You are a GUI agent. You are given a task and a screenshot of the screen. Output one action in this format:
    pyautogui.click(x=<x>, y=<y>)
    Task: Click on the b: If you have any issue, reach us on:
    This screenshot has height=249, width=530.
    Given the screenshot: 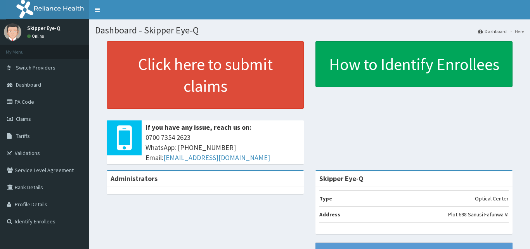 What is the action you would take?
    pyautogui.click(x=198, y=127)
    